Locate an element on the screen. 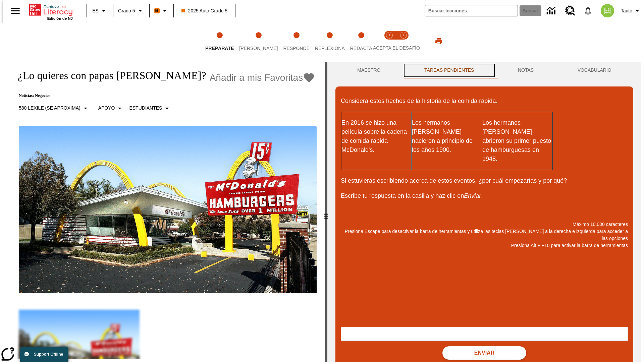  p: Máximo 10,000 caracteres is located at coordinates (484, 224).